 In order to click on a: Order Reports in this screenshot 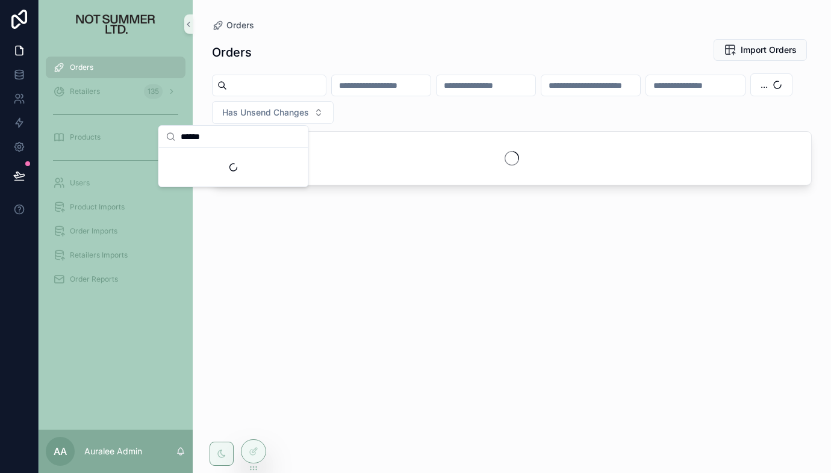, I will do `click(116, 279)`.